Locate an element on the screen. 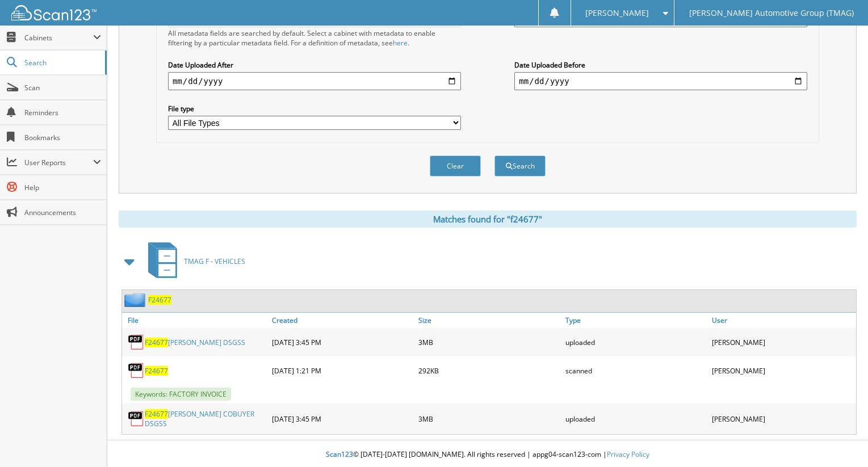  div: 292KB is located at coordinates (489, 371).